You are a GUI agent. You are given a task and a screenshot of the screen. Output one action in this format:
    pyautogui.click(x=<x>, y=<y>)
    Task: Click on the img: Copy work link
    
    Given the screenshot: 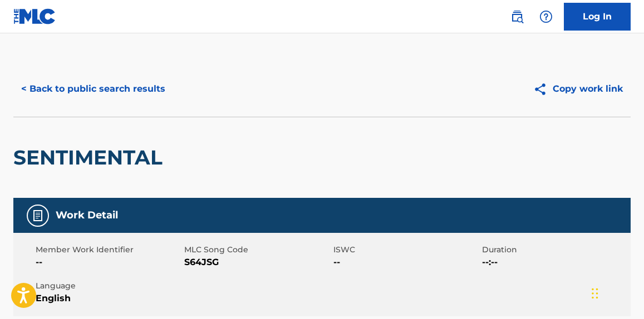 What is the action you would take?
    pyautogui.click(x=542, y=89)
    